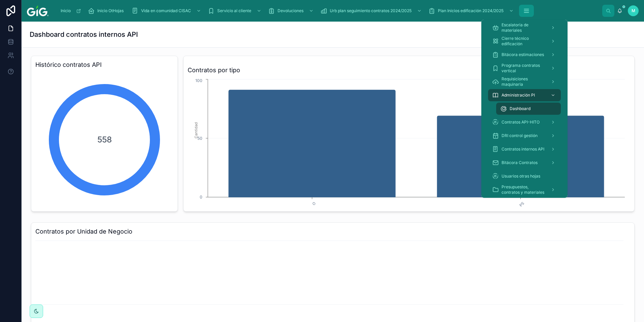  I want to click on a: Bitácora Contratos, so click(524, 163).